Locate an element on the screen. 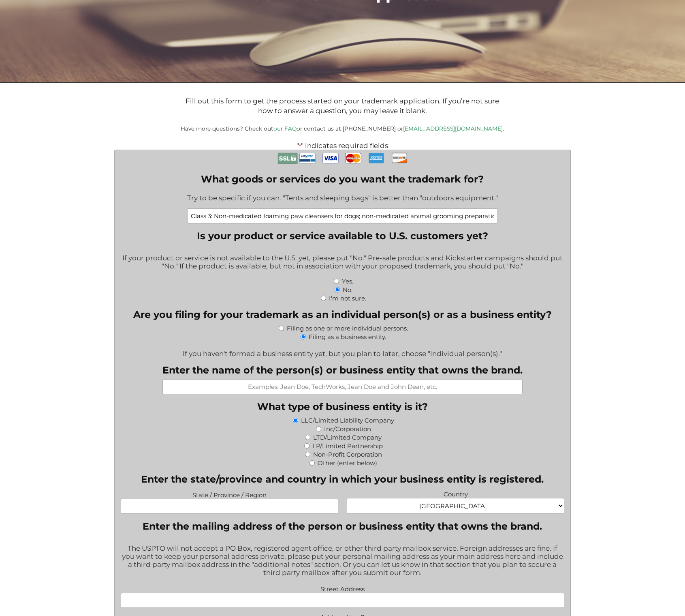 This screenshot has width=685, height=616. div: The USPTO will not accept a PO Box, registered agent office, or other third party mailbox service... is located at coordinates (342, 561).